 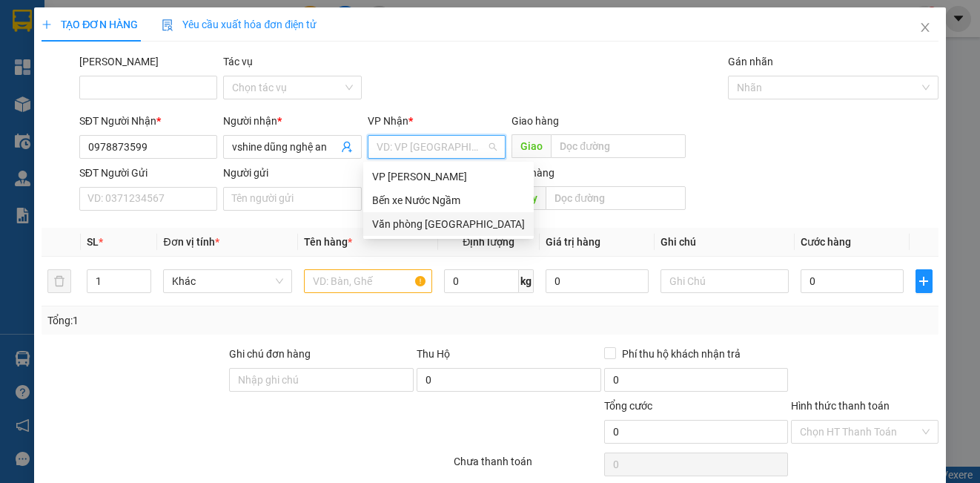 I want to click on label: Ghi chú đơn hàng, so click(x=270, y=353).